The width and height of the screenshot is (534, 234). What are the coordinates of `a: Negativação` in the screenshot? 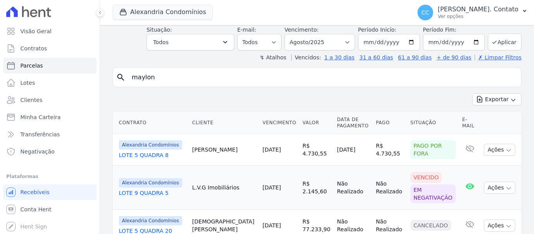 It's located at (50, 152).